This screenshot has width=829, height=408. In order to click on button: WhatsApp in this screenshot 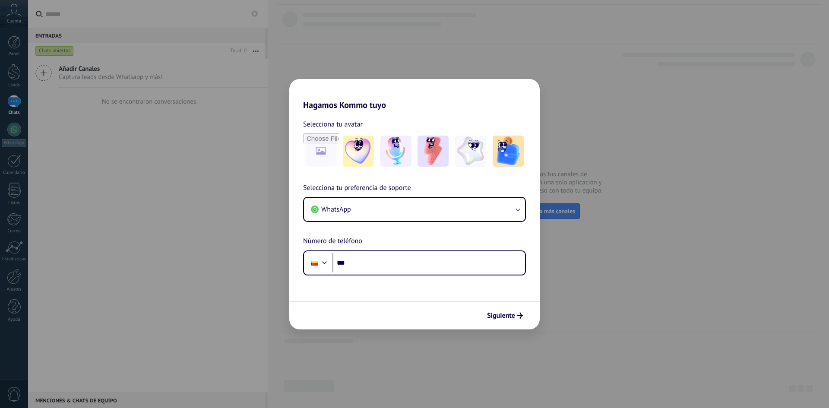, I will do `click(415, 209)`.